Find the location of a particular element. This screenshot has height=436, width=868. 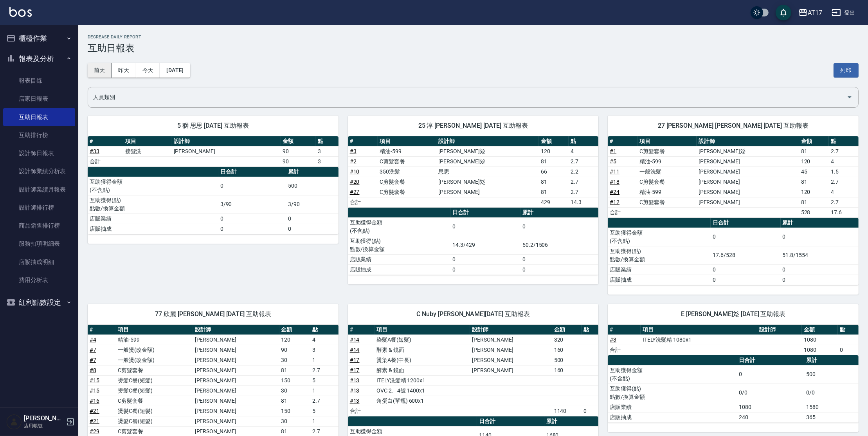

a: 費用分析表 is located at coordinates (39, 280).